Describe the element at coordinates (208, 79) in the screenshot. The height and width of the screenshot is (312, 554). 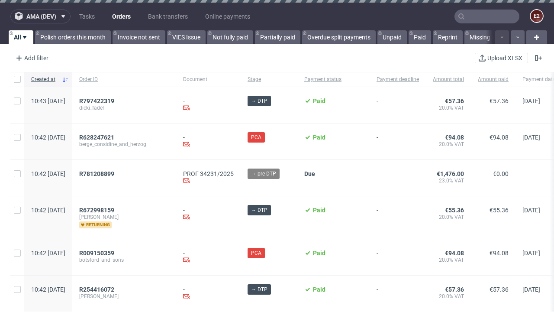
I see `span: Document` at that location.